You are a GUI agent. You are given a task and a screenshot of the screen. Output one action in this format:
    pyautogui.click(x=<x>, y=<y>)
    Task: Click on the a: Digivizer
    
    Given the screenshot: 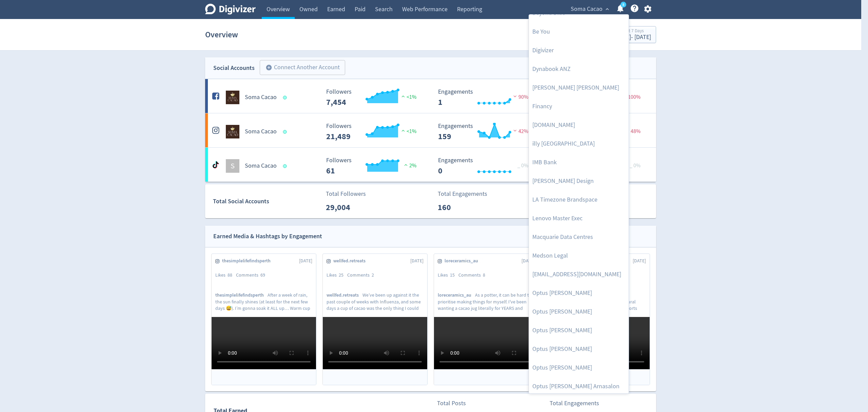 What is the action you would take?
    pyautogui.click(x=579, y=50)
    